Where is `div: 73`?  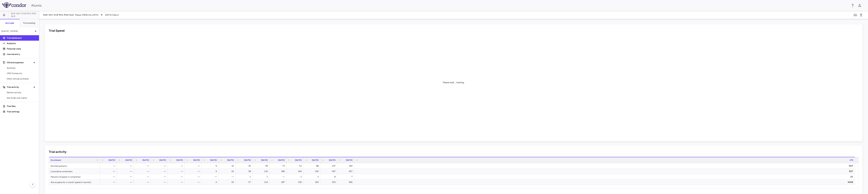
div: 73 is located at coordinates (279, 166).